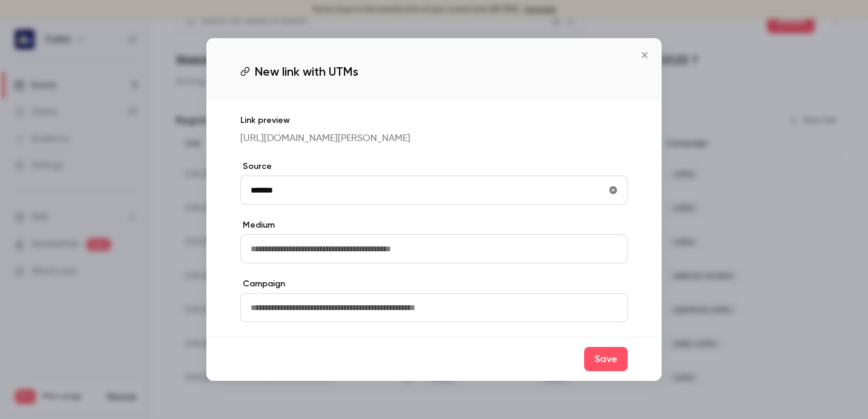  I want to click on button: Close, so click(644, 55).